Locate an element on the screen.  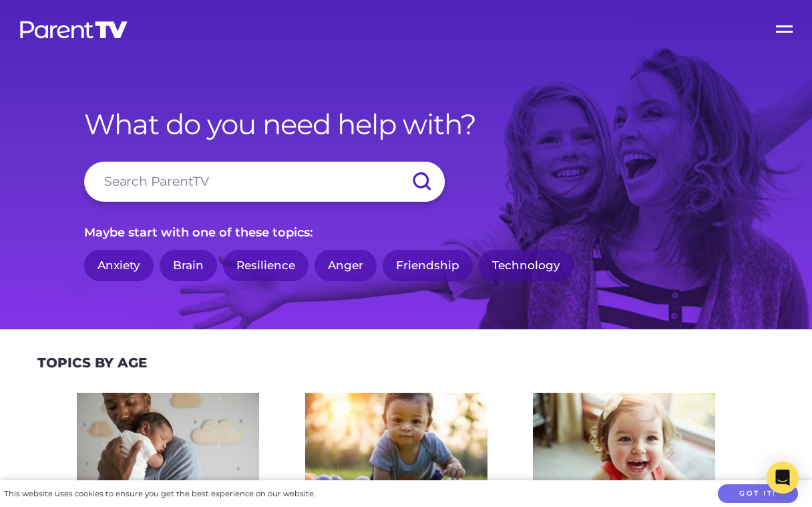
a: Anxiety is located at coordinates (119, 266).